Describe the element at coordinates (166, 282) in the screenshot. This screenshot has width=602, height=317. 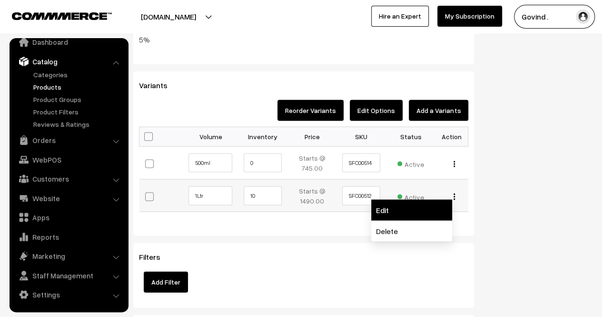
I see `button: Add Filter` at that location.